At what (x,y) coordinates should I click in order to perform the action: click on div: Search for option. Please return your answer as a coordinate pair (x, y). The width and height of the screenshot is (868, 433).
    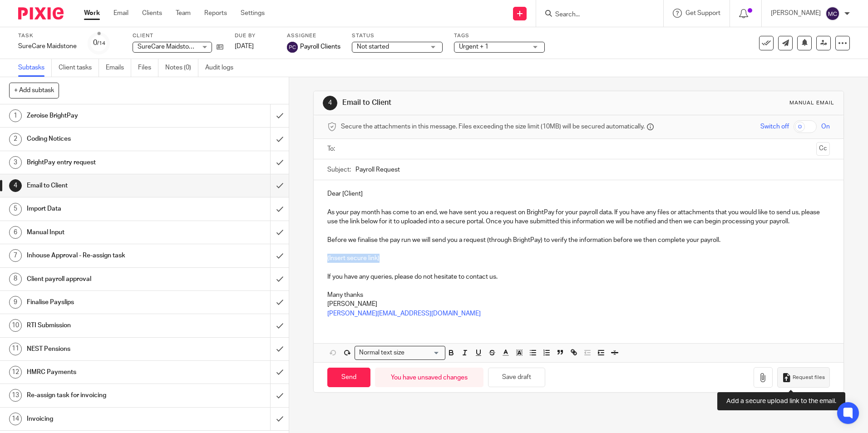
    Looking at the image, I should click on (400, 352).